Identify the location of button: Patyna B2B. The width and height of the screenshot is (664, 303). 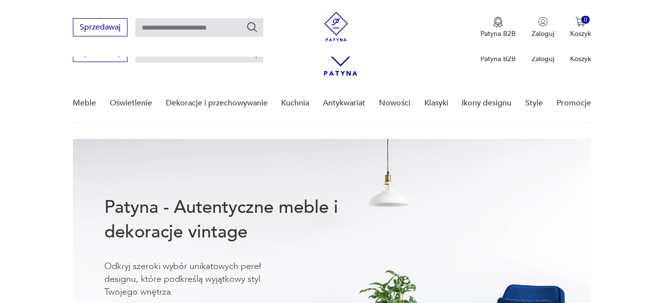
(498, 28).